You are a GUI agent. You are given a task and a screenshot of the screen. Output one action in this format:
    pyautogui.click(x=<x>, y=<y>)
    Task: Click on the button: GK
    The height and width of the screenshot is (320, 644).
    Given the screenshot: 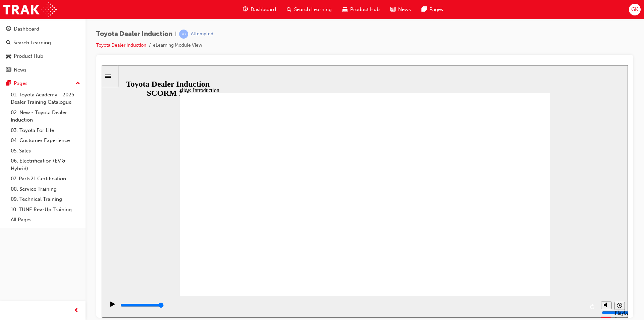 What is the action you would take?
    pyautogui.click(x=635, y=9)
    